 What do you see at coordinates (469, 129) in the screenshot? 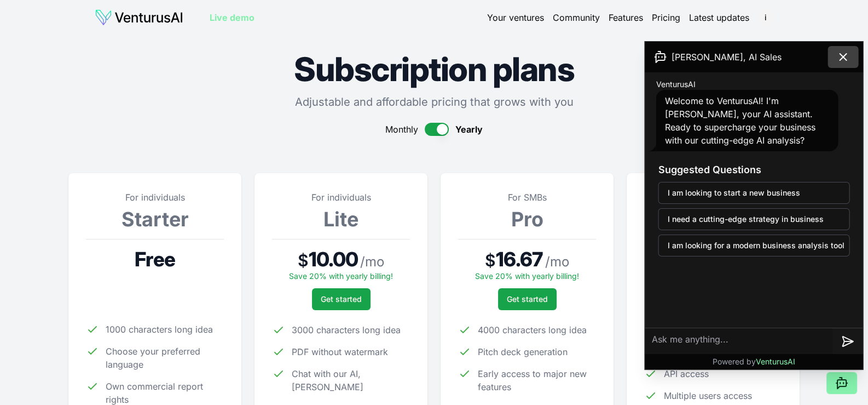
I see `span: Yearly` at bounding box center [469, 129].